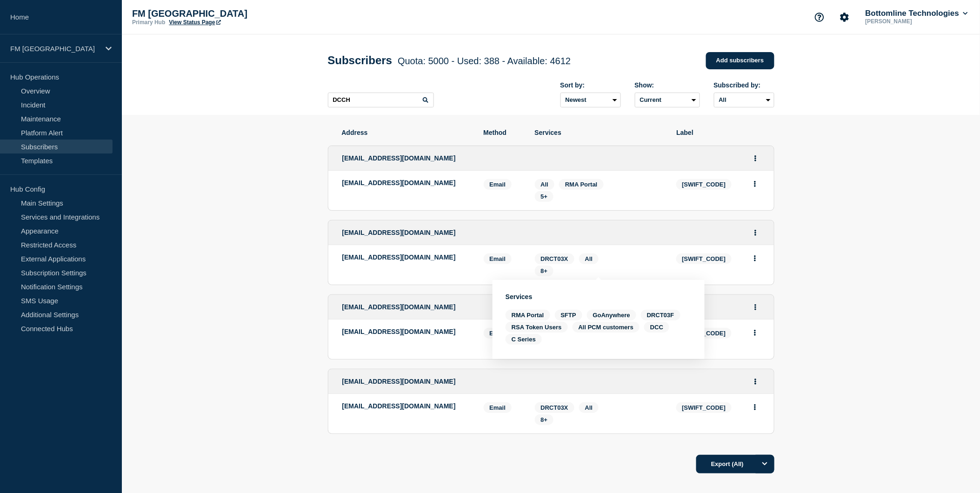 Image resolution: width=980 pixels, height=493 pixels. Describe the element at coordinates (502, 133) in the screenshot. I see `span: Method` at that location.